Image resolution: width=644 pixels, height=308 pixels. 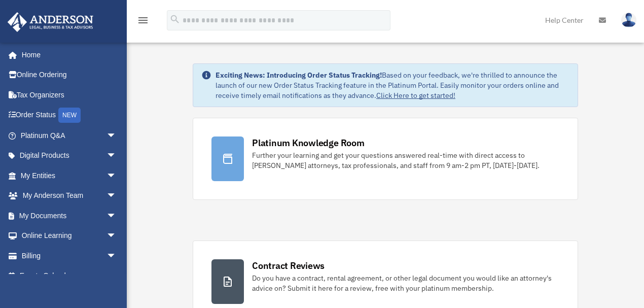 I want to click on i: menu, so click(x=143, y=20).